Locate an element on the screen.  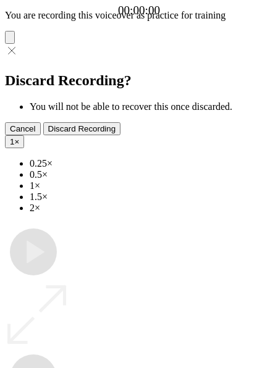
li: 0.5× is located at coordinates (151, 175).